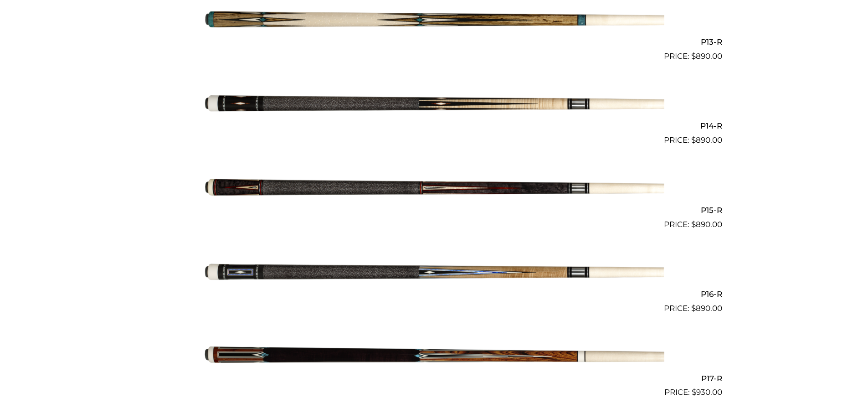 The height and width of the screenshot is (419, 868). What do you see at coordinates (435, 42) in the screenshot?
I see `h2: P13-R` at bounding box center [435, 42].